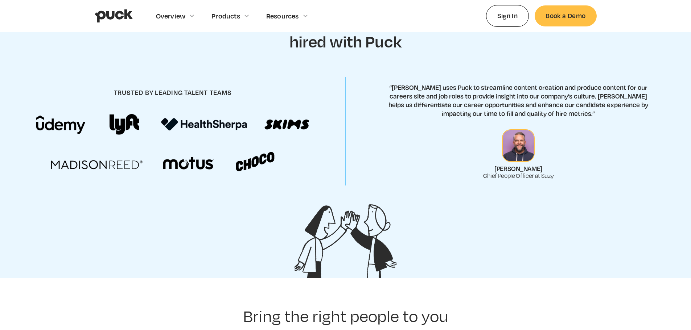  I want to click on div: Products, so click(226, 16).